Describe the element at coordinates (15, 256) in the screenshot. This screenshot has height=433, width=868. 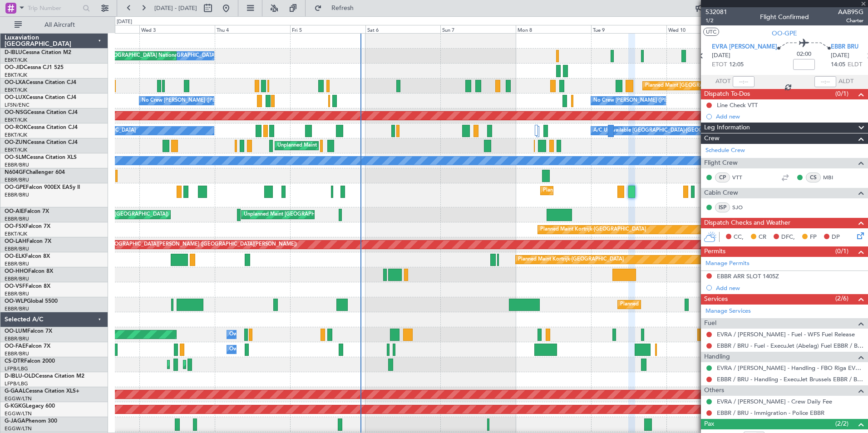
I see `span: OO-ELK` at that location.